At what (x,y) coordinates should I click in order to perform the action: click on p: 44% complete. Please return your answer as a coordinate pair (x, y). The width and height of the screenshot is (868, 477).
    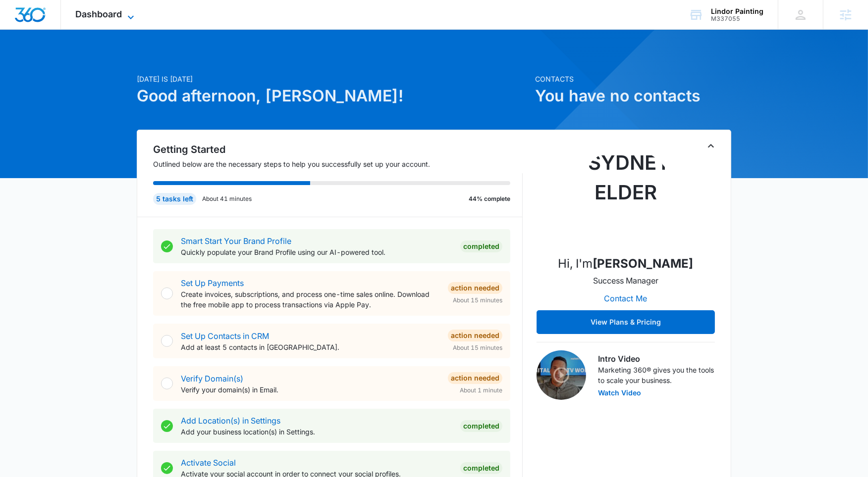
    Looking at the image, I should click on (489, 199).